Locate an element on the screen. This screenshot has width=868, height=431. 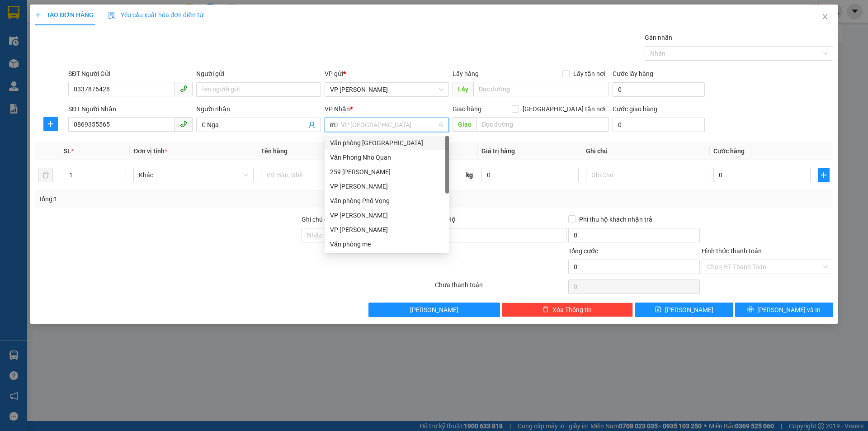
div: VP Trương Công Giai is located at coordinates (387, 230).